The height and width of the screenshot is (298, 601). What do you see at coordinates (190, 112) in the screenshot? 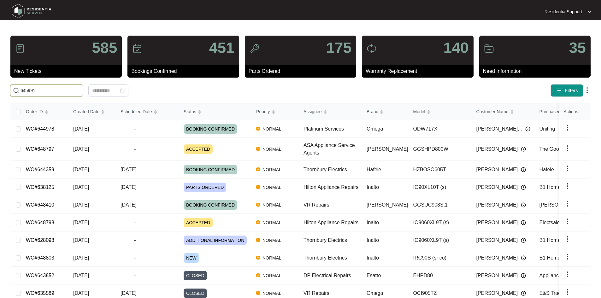
I see `span: Status` at bounding box center [190, 112].